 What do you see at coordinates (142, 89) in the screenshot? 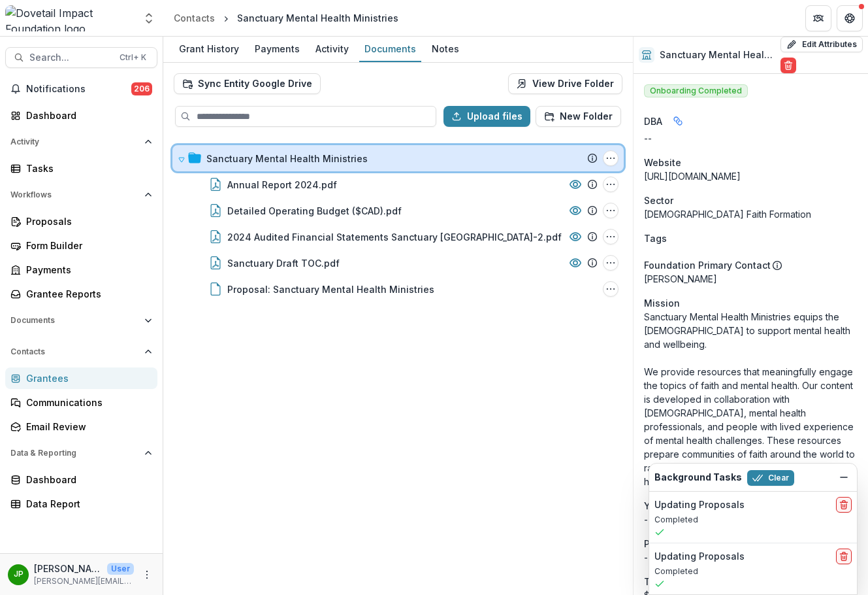
I see `span: 206` at bounding box center [142, 89].